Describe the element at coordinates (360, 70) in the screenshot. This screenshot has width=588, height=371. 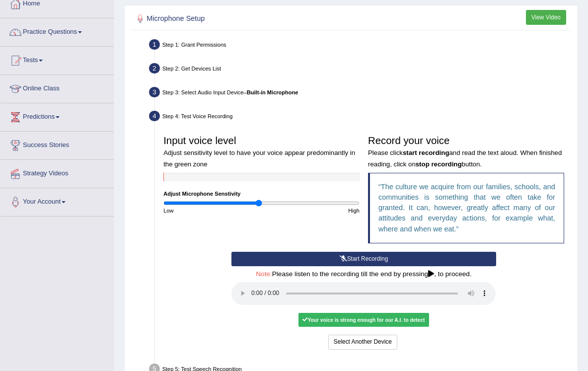
I see `div: Step 2: Get Devices List` at that location.